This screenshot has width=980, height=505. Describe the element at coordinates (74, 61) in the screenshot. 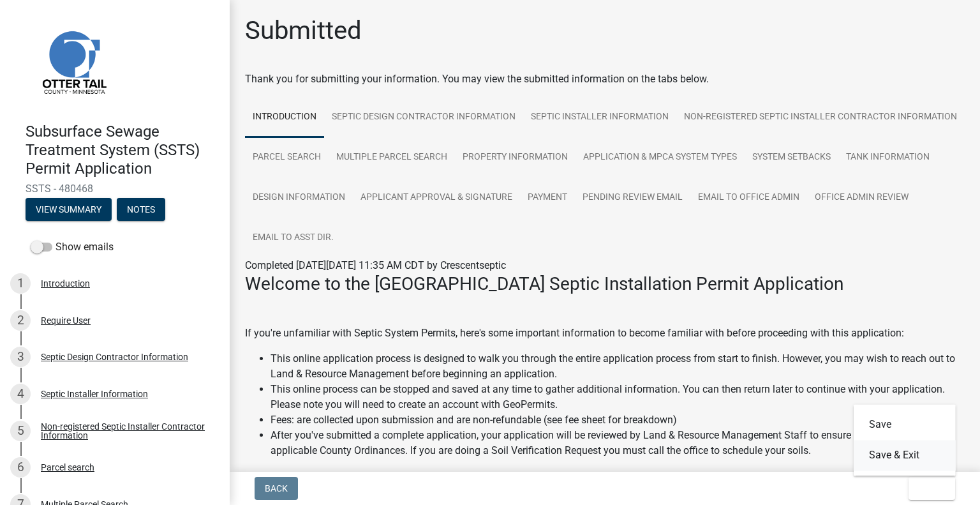

I see `img: Otter Tail County, Minnesota` at that location.